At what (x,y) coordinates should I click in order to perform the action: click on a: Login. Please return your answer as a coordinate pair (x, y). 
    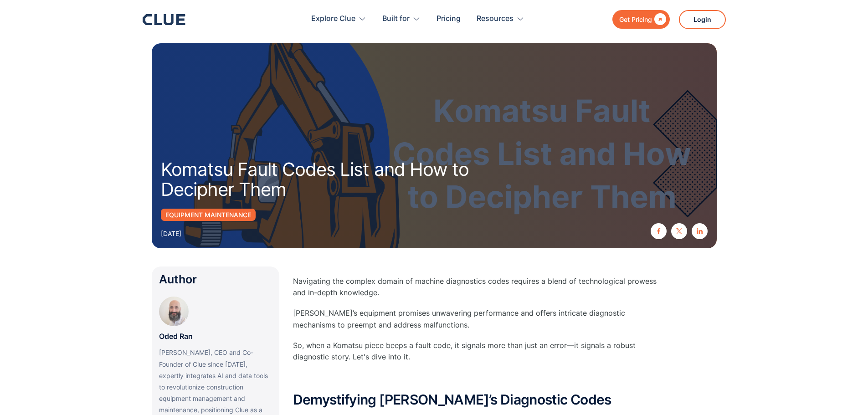
    Looking at the image, I should click on (702, 20).